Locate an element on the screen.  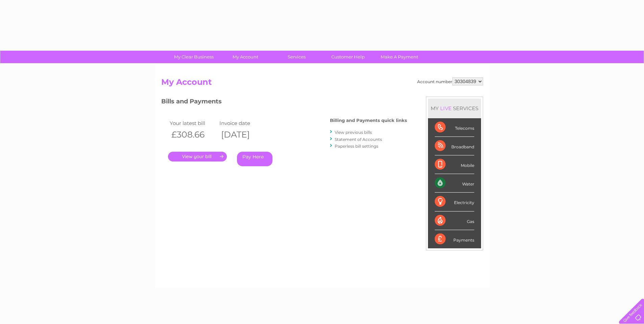
div: Broadband is located at coordinates (455, 146).